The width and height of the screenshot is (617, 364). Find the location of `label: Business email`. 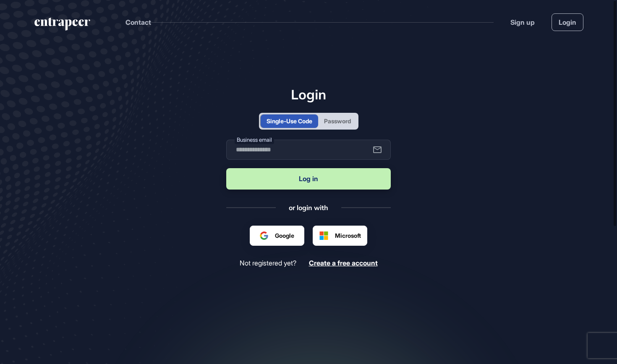

label: Business email is located at coordinates (254, 139).